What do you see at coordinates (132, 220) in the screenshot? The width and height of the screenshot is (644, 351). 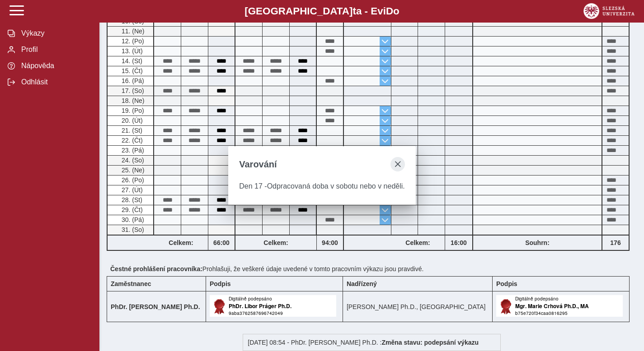 I see `span: 30. (Pá)` at bounding box center [132, 220].